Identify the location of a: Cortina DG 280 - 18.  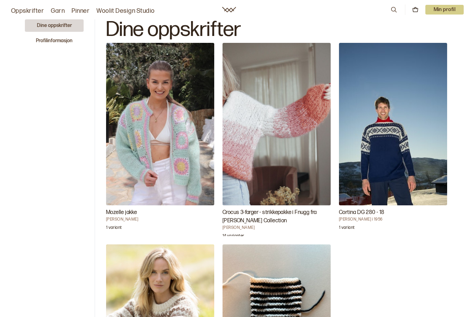
(393, 139).